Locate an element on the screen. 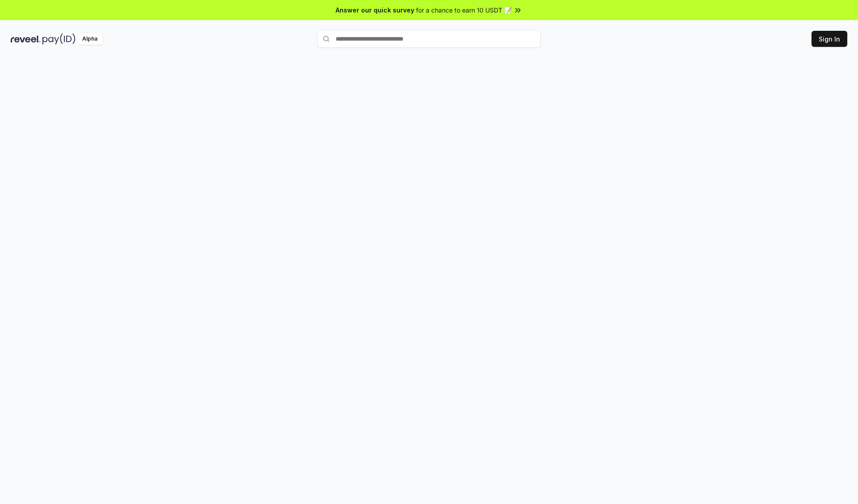 This screenshot has width=858, height=504. img: reveel_dark is located at coordinates (25, 39).